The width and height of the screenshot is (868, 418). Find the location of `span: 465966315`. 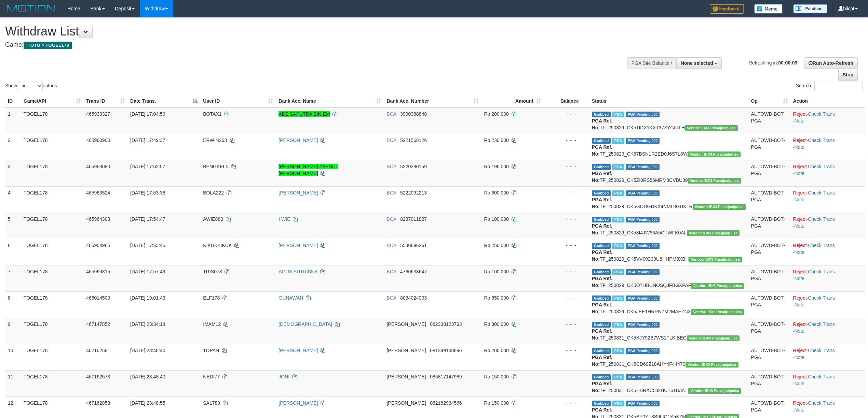

span: 465966315 is located at coordinates (98, 272).